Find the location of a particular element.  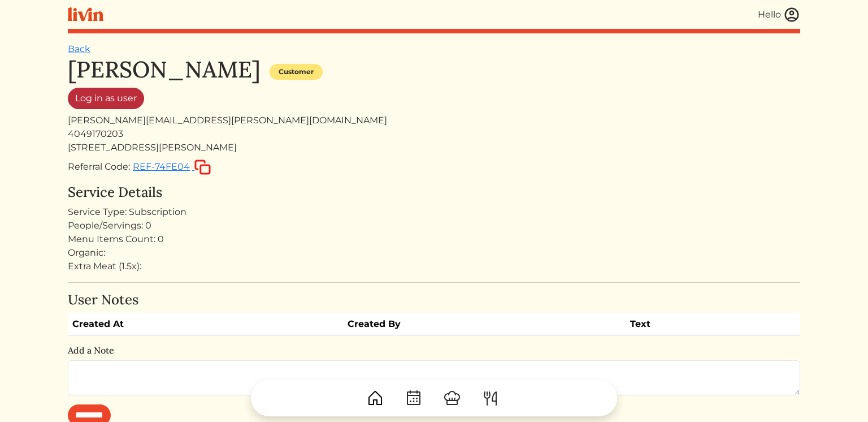

div: Customer is located at coordinates (296, 72).